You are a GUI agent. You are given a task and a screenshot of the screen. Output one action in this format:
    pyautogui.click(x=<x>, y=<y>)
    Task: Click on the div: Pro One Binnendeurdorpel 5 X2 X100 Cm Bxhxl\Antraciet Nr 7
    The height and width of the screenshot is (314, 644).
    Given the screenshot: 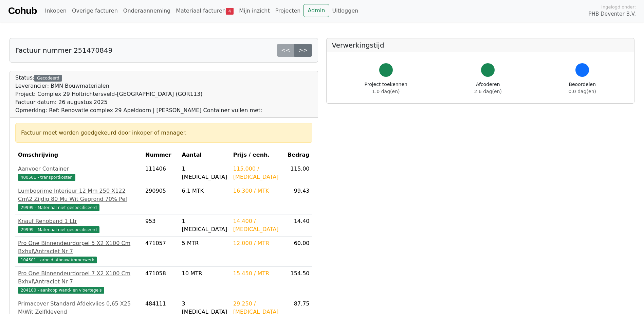 What is the action you would take?
    pyautogui.click(x=79, y=247)
    